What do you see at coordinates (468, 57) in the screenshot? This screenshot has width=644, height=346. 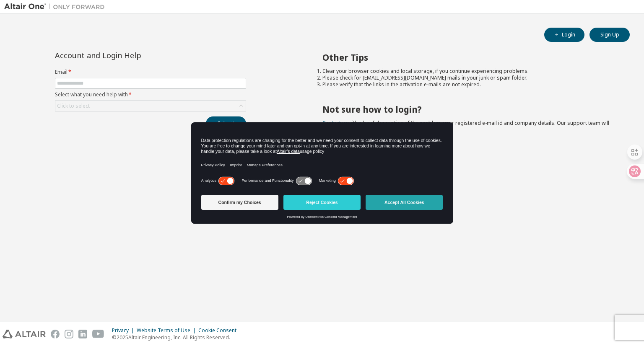 I see `h2: Other Tips` at bounding box center [468, 57].